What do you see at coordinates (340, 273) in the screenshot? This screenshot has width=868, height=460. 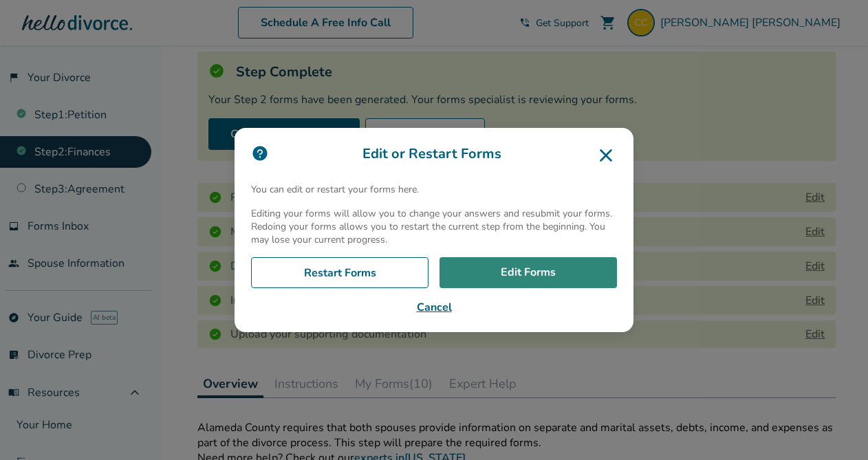 I see `a: Restart Forms` at bounding box center [340, 273].